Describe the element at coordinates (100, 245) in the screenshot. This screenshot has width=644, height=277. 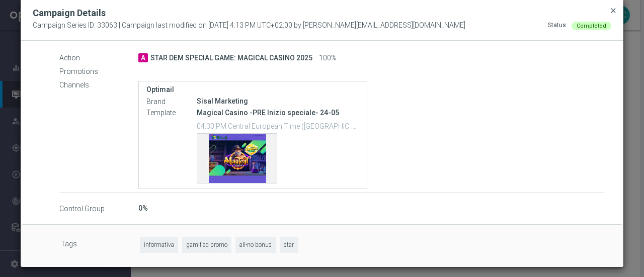
I see `label: Tags` at that location.